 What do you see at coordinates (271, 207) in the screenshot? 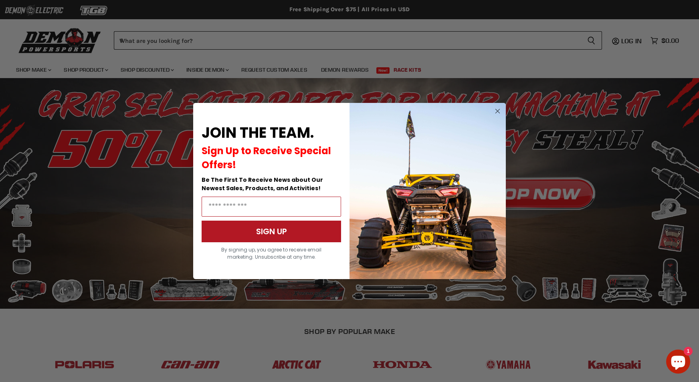
I see `input: Email Address` at bounding box center [271, 207].